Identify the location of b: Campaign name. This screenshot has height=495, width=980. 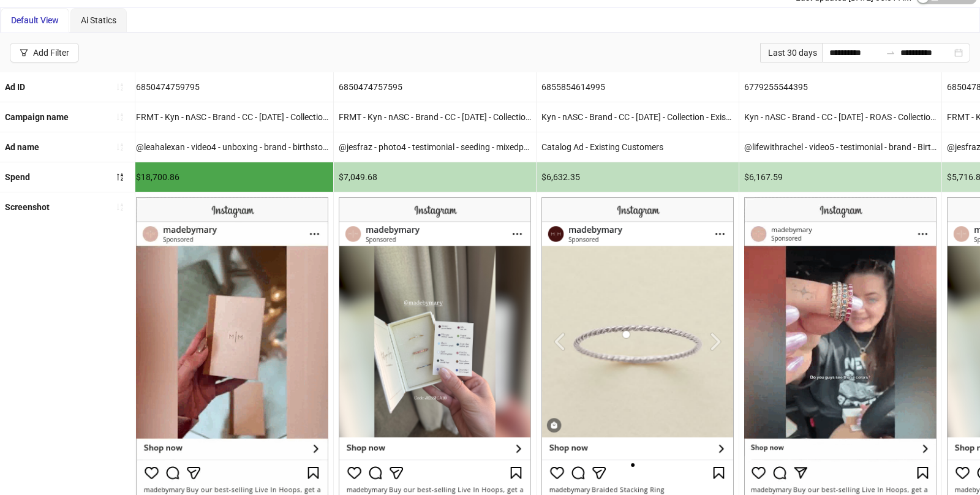
(36, 117).